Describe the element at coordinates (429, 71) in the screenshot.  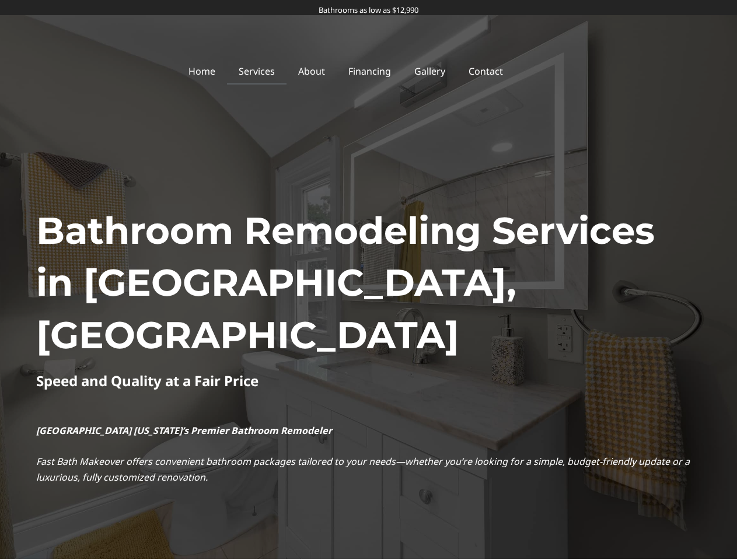
I see `a: Gallery` at that location.